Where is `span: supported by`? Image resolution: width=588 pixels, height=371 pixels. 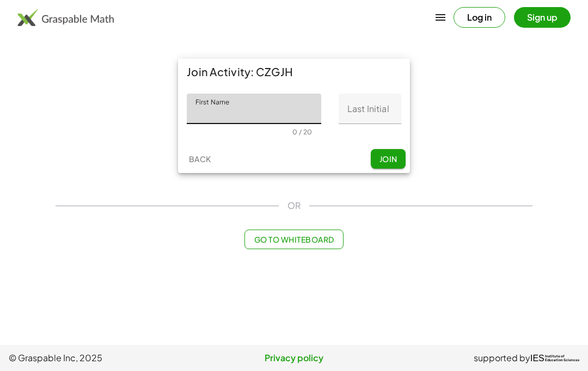
span: supported by is located at coordinates (502, 358).